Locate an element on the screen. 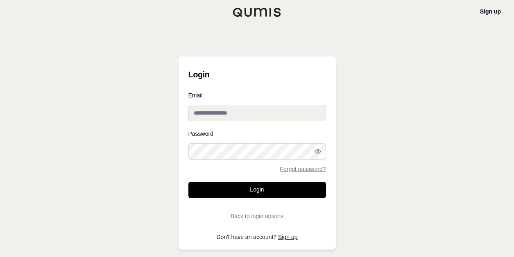 Image resolution: width=514 pixels, height=257 pixels. p: Don't have an account? is located at coordinates (257, 237).